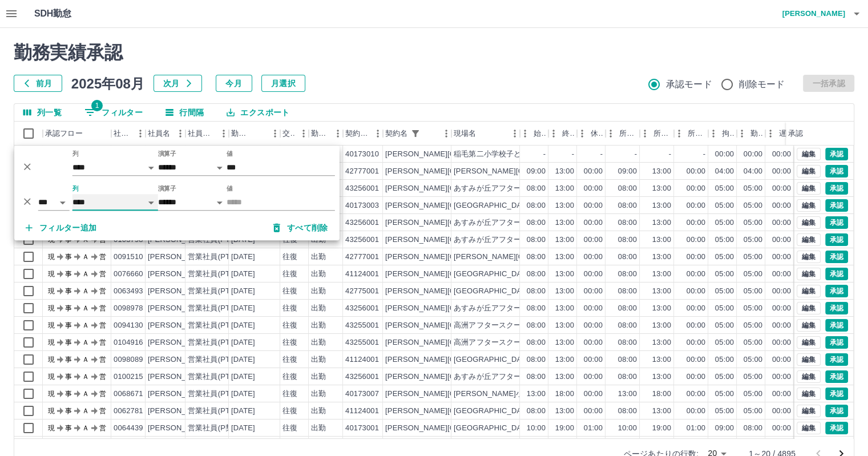  What do you see at coordinates (434, 53) in the screenshot?
I see `h2: 勤務実績承認` at bounding box center [434, 53].